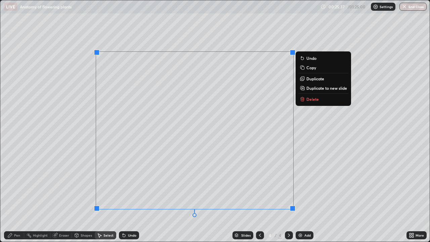 This screenshot has height=242, width=430. Describe the element at coordinates (323, 99) in the screenshot. I see `button: Delete` at that location.